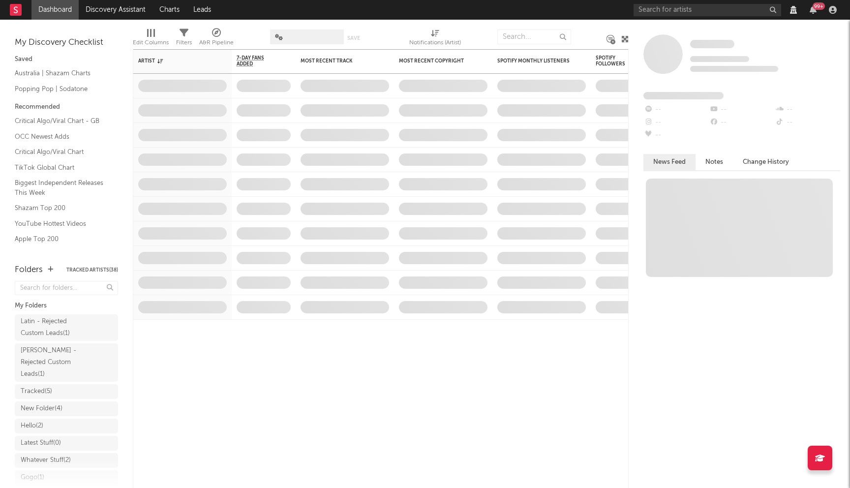 The height and width of the screenshot is (488, 850). Describe the element at coordinates (66, 477) in the screenshot. I see `a: Gogo(1)` at that location.